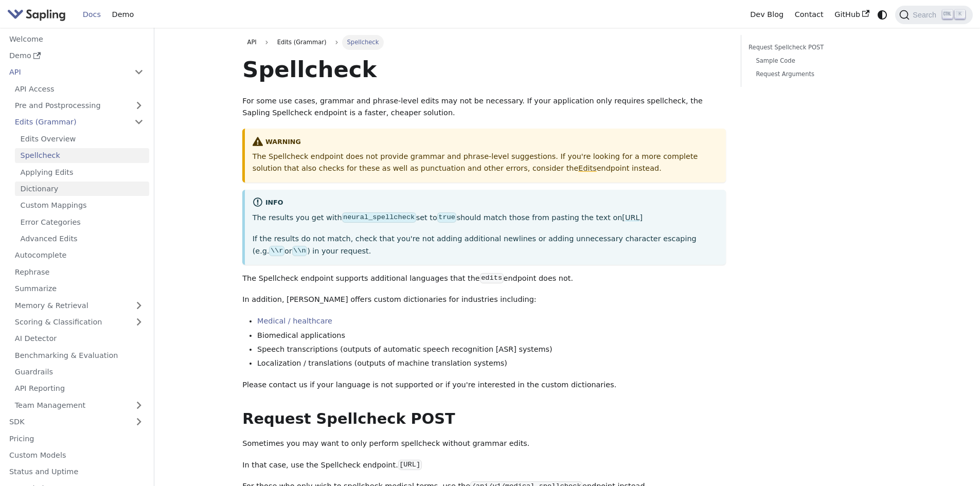 The width and height of the screenshot is (980, 486). I want to click on a: Welcome, so click(76, 39).